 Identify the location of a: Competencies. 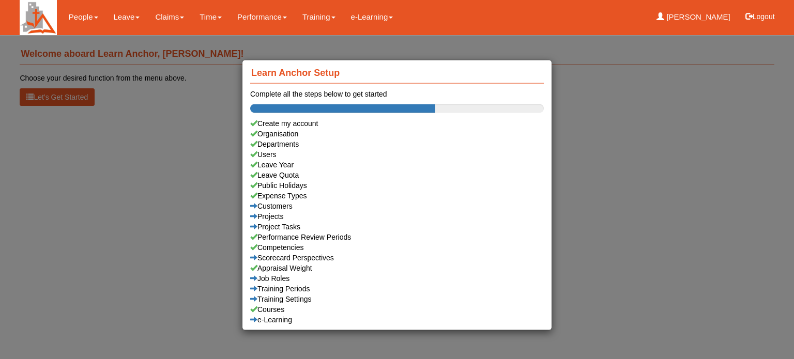
(397, 248).